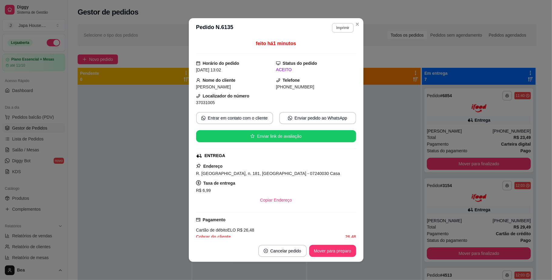  I want to click on button: Imprimir, so click(343, 28).